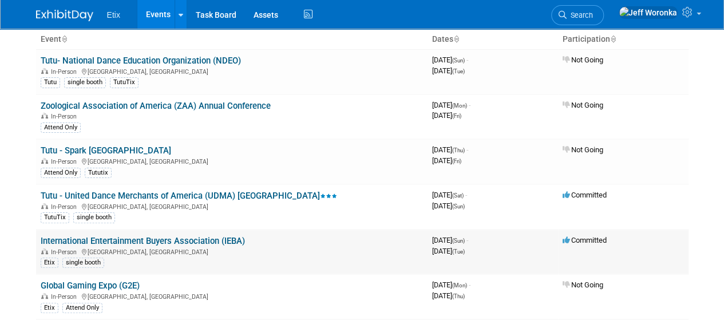 This screenshot has height=320, width=724. What do you see at coordinates (458, 195) in the screenshot?
I see `span: (Sat)` at bounding box center [458, 195].